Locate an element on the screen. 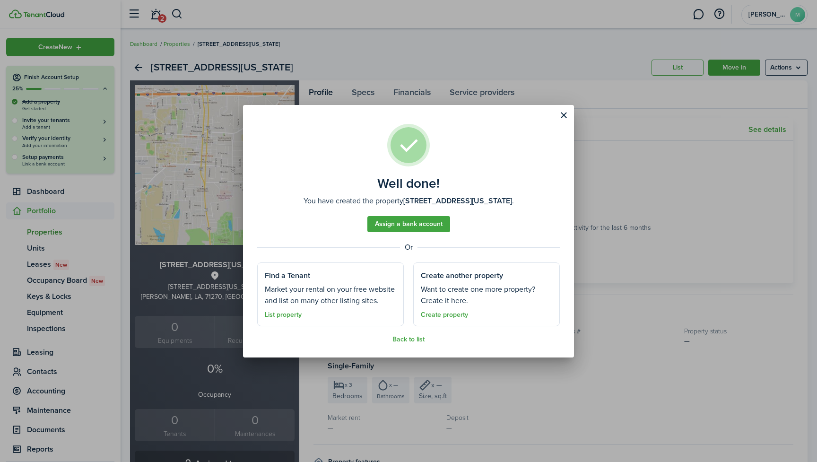 The image size is (817, 462). assembled-view-section-description: Market your rental on your free website and list on many other listing sites. is located at coordinates (331, 295).